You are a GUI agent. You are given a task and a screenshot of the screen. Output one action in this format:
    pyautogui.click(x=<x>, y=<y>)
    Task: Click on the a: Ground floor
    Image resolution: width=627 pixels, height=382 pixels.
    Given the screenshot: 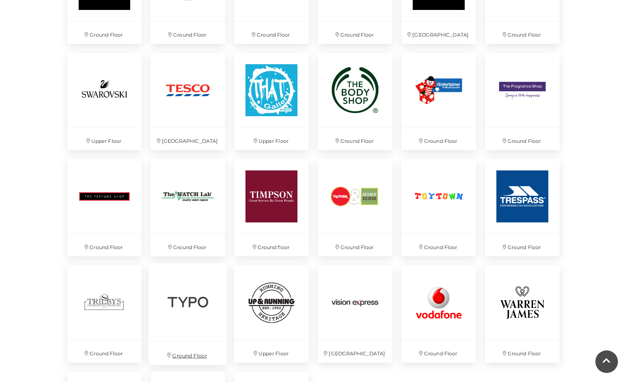 What is the action you would take?
    pyautogui.click(x=271, y=207)
    